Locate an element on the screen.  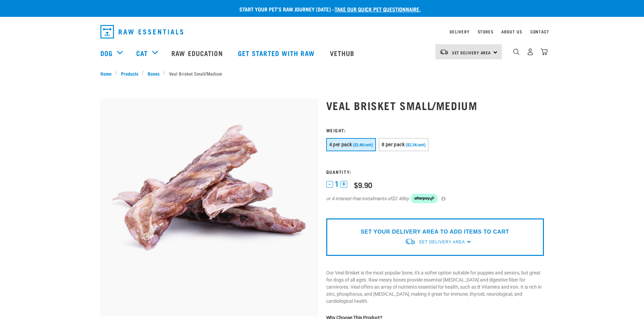
a: Cat is located at coordinates (142, 53).